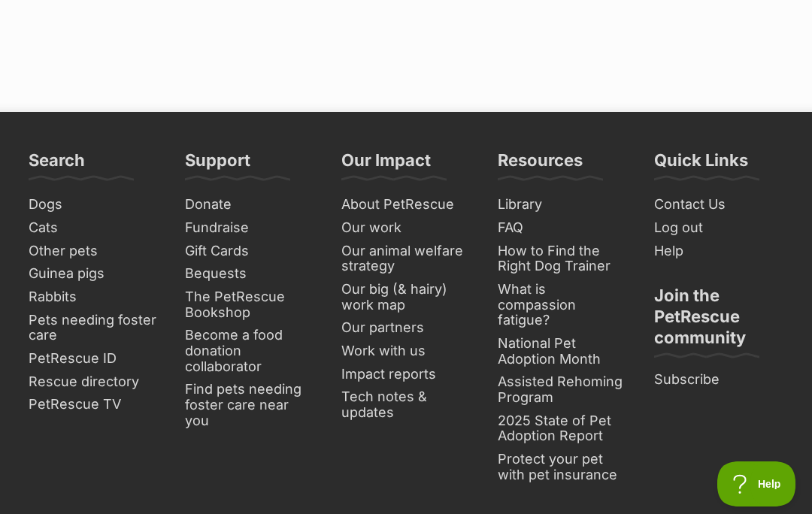 This screenshot has height=514, width=812. Describe the element at coordinates (94, 205) in the screenshot. I see `a: Dogs` at that location.